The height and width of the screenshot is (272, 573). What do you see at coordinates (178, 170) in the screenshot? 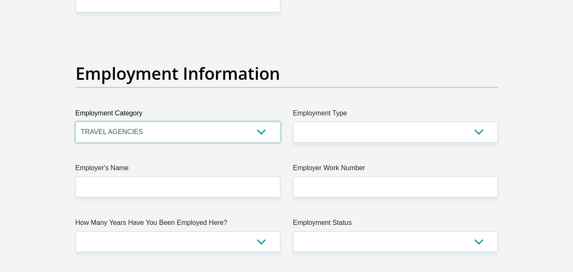
I see `label: Employer's Name` at bounding box center [178, 170].